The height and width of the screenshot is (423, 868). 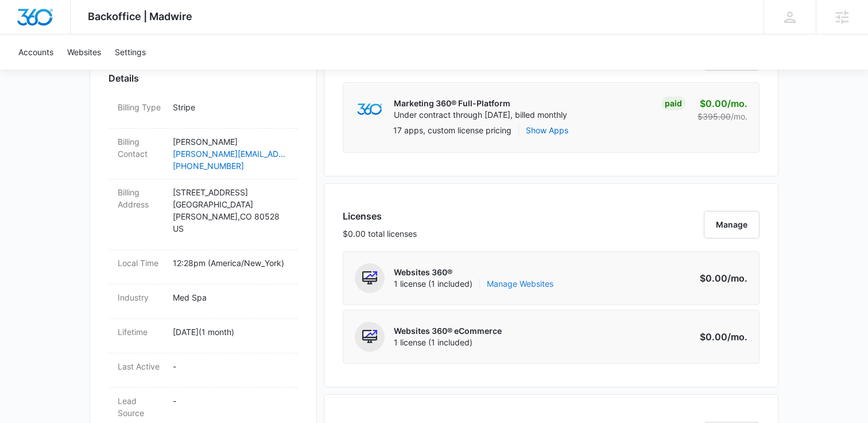 What do you see at coordinates (141, 199) in the screenshot?
I see `dt: Billing Address` at bounding box center [141, 199].